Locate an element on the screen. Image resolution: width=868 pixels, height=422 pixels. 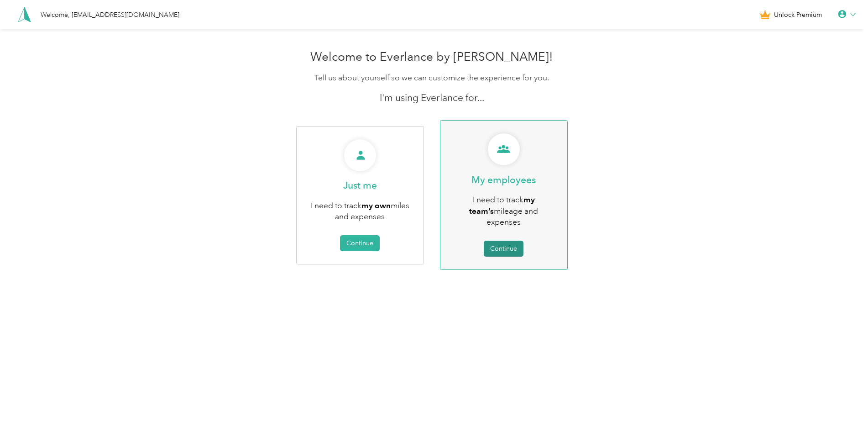
span: Unlock Premium is located at coordinates (798, 14).